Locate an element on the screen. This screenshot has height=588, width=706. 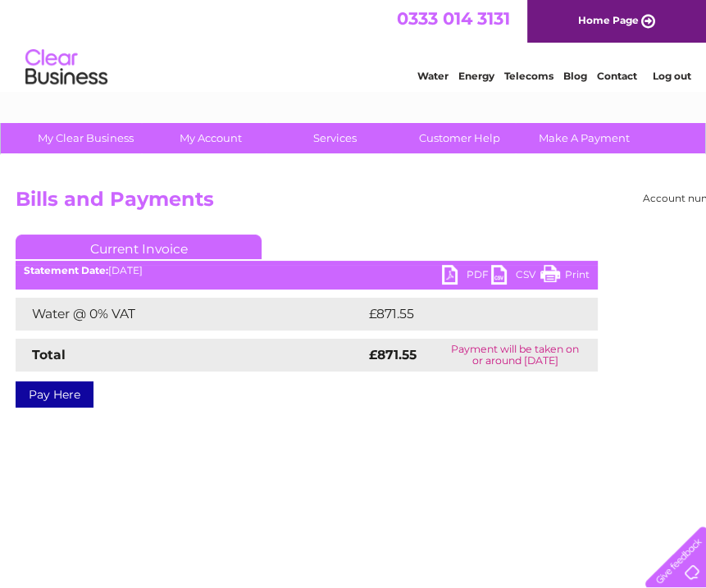
a: Services is located at coordinates (335, 138).